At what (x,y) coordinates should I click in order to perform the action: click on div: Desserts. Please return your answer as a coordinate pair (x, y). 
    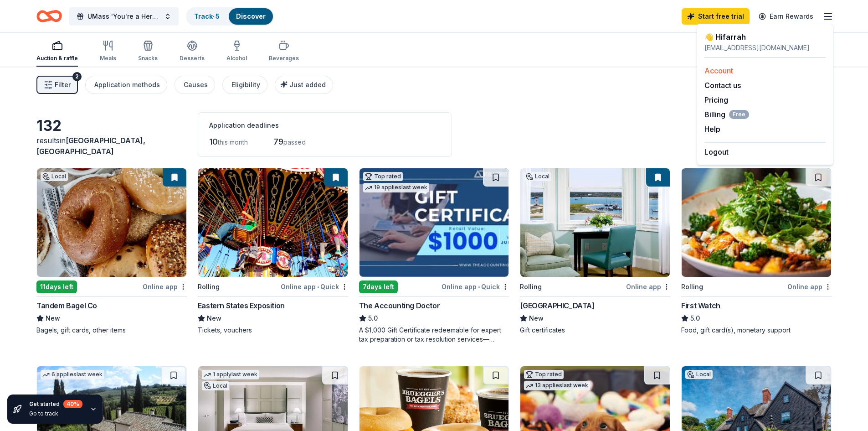
    Looking at the image, I should click on (192, 59).